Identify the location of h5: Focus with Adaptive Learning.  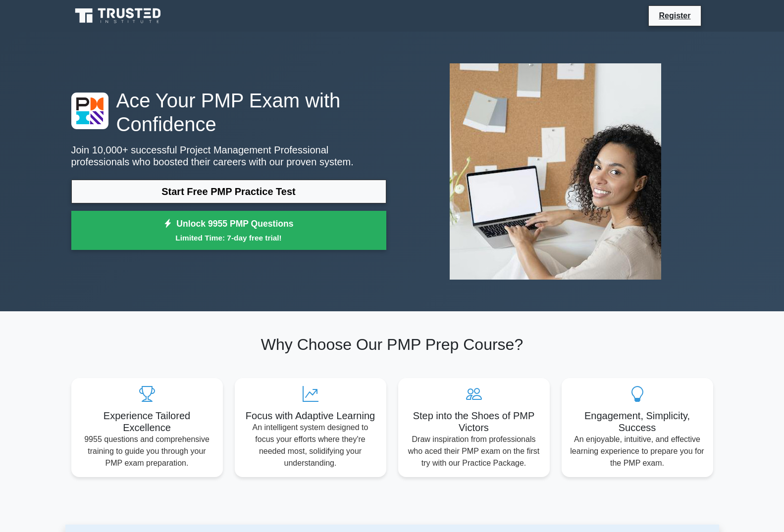
(310, 416).